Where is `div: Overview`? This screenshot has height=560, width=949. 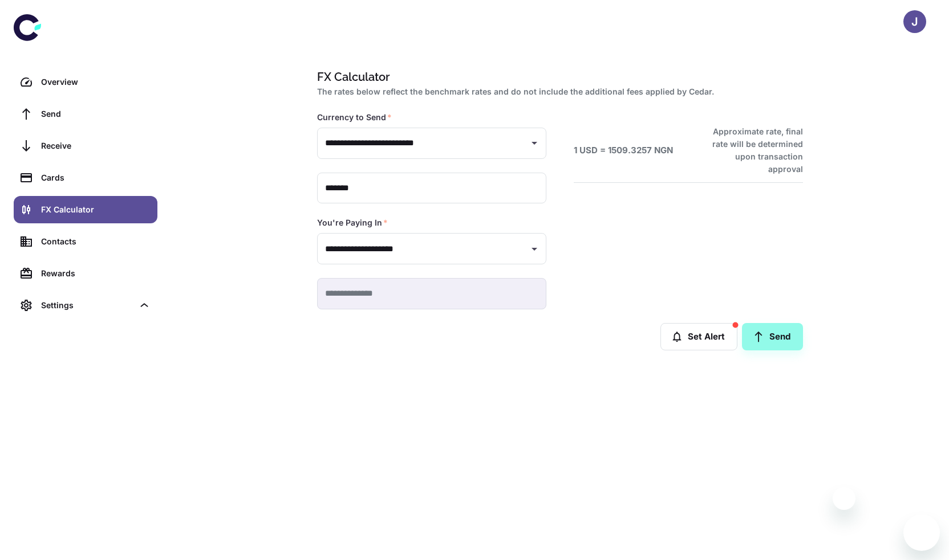
div: Overview is located at coordinates (96, 82).